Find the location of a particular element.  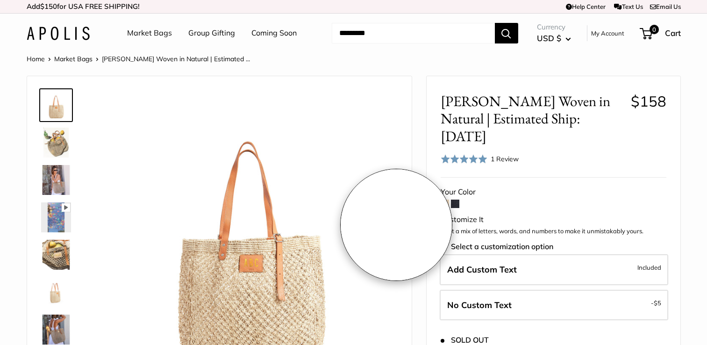

a: Home is located at coordinates (35, 59).